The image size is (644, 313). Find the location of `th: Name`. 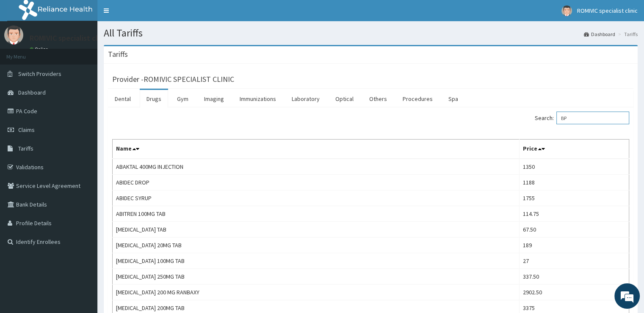

th: Name is located at coordinates (316, 149).